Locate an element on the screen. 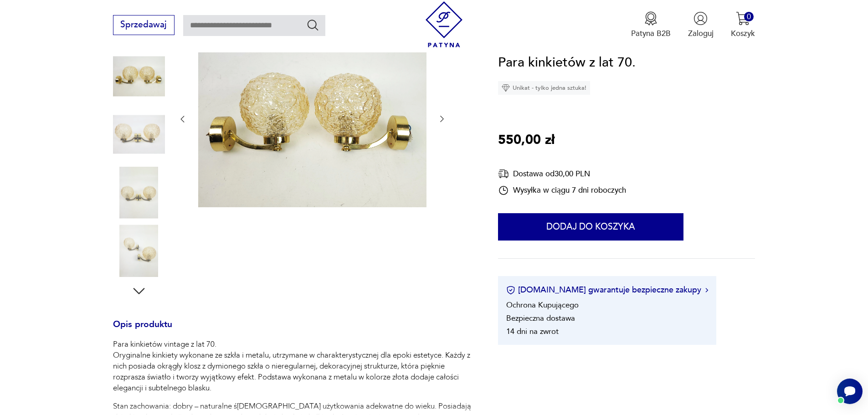 The height and width of the screenshot is (415, 868). a: Sprzedawaj is located at coordinates (143, 26).